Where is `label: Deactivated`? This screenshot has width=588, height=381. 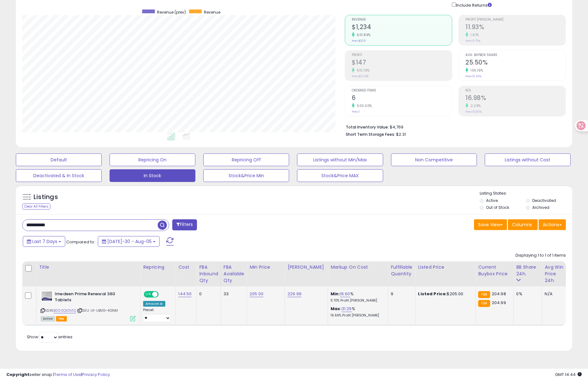
label: Deactivated is located at coordinates (544, 200).